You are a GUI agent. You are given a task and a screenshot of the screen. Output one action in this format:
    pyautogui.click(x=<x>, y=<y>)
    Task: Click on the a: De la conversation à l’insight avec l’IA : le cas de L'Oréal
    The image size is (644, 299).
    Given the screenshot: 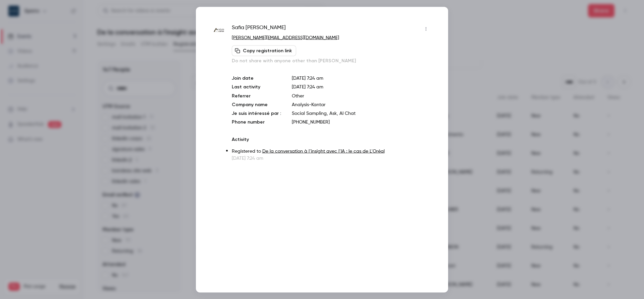 What is the action you would take?
    pyautogui.click(x=323, y=151)
    